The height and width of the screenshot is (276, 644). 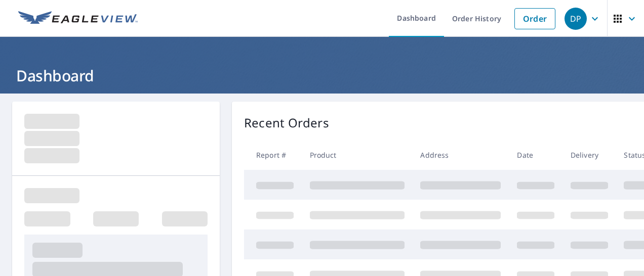 What do you see at coordinates (536, 155) in the screenshot?
I see `th: Date` at bounding box center [536, 155].